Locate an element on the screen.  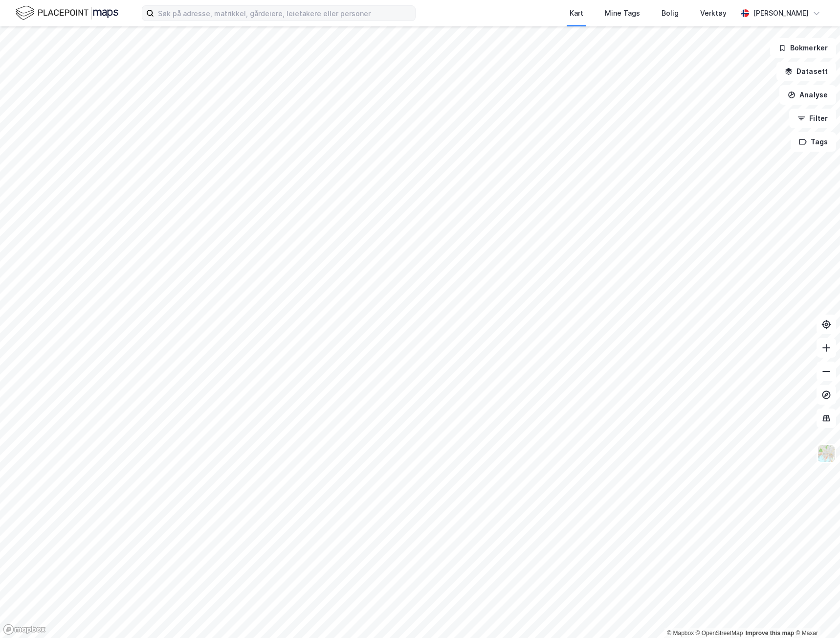
img: Z is located at coordinates (826, 454).